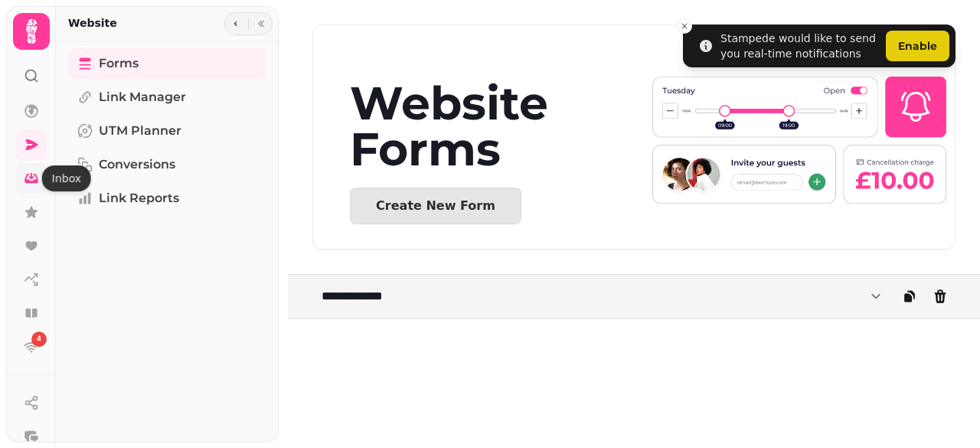  Describe the element at coordinates (93, 23) in the screenshot. I see `h2: Website` at that location.